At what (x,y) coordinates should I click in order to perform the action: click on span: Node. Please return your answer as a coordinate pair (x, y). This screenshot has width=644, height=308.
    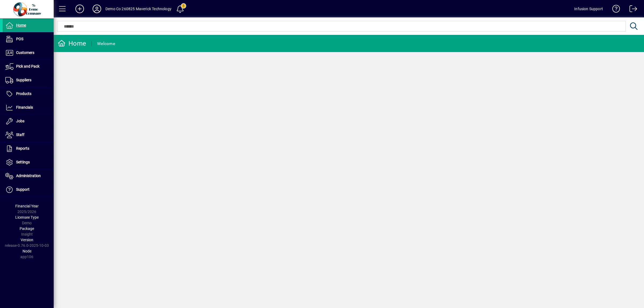
    Looking at the image, I should click on (27, 251).